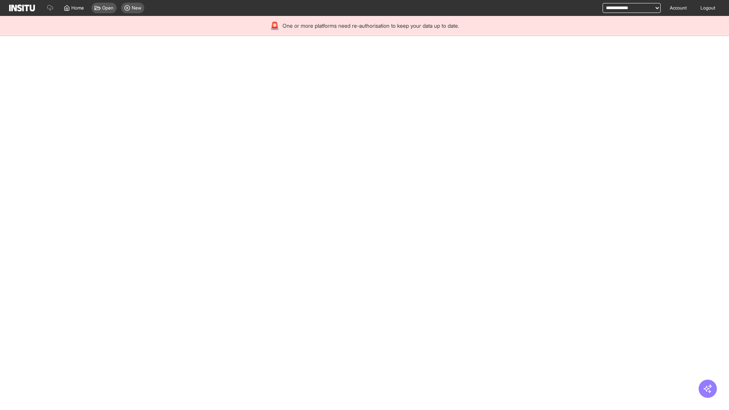 Image resolution: width=729 pixels, height=410 pixels. Describe the element at coordinates (108, 8) in the screenshot. I see `span: Open` at that location.